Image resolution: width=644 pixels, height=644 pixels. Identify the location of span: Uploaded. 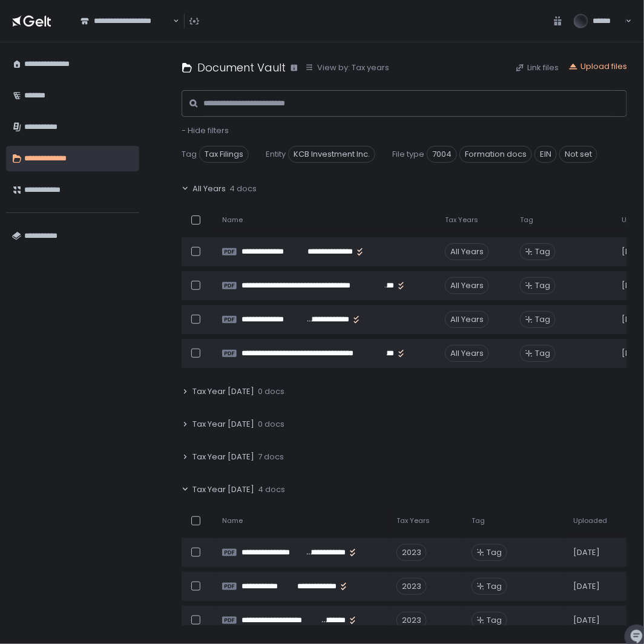
(590, 520).